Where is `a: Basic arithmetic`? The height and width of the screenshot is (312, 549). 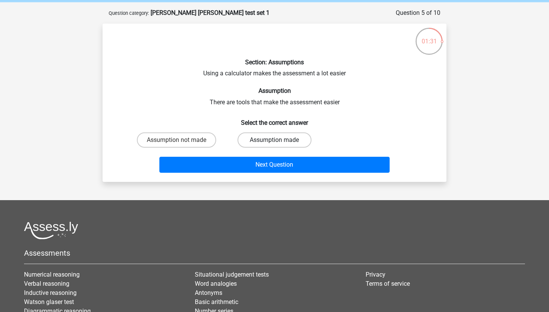
a: Basic arithmetic is located at coordinates (216, 302).